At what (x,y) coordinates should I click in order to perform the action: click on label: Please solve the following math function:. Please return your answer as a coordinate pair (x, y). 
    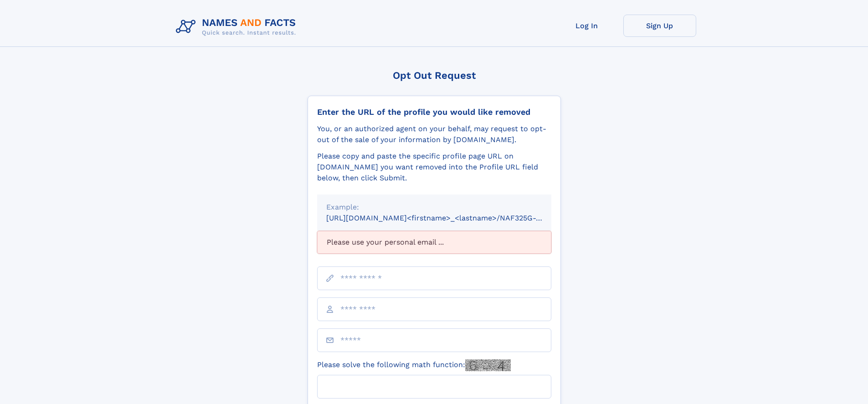
    Looking at the image, I should click on (414, 365).